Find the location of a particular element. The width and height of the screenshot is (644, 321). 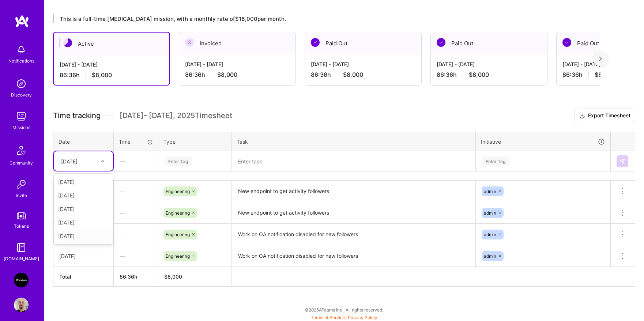

img: tokens is located at coordinates (21, 216).